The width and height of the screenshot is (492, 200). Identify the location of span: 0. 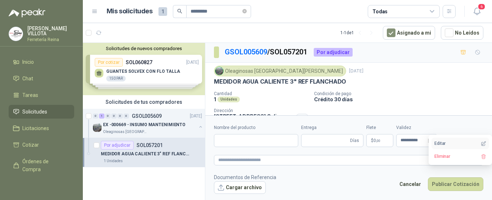
(377, 140).